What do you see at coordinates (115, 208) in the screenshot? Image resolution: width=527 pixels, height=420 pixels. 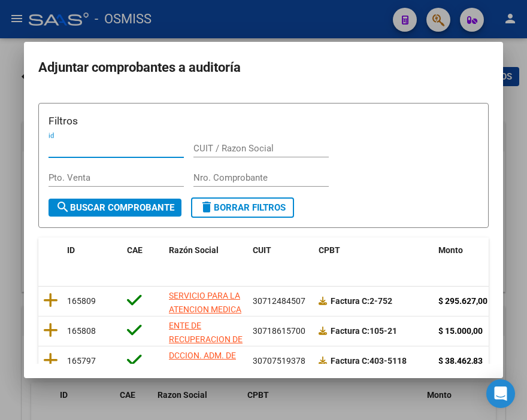 I see `button: Buscar Comprobante` at bounding box center [115, 208].